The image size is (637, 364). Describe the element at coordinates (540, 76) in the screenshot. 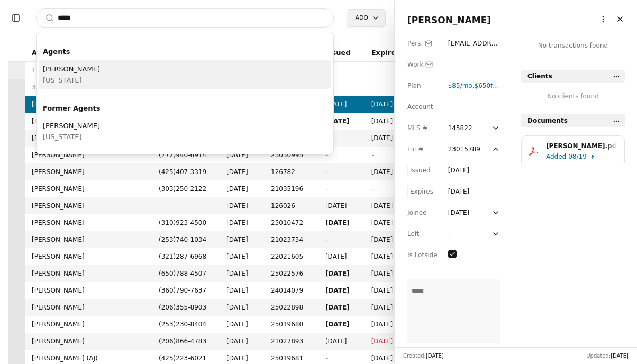

I see `span: Clients` at that location.